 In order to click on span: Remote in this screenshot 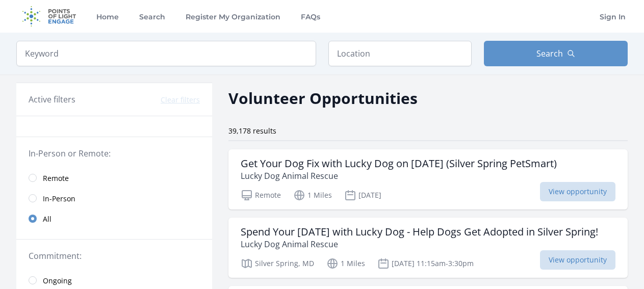, I will do `click(56, 178)`.